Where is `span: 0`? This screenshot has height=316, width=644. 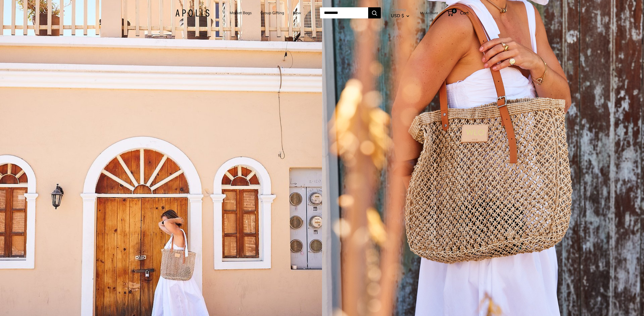 span: 0 is located at coordinates (454, 11).